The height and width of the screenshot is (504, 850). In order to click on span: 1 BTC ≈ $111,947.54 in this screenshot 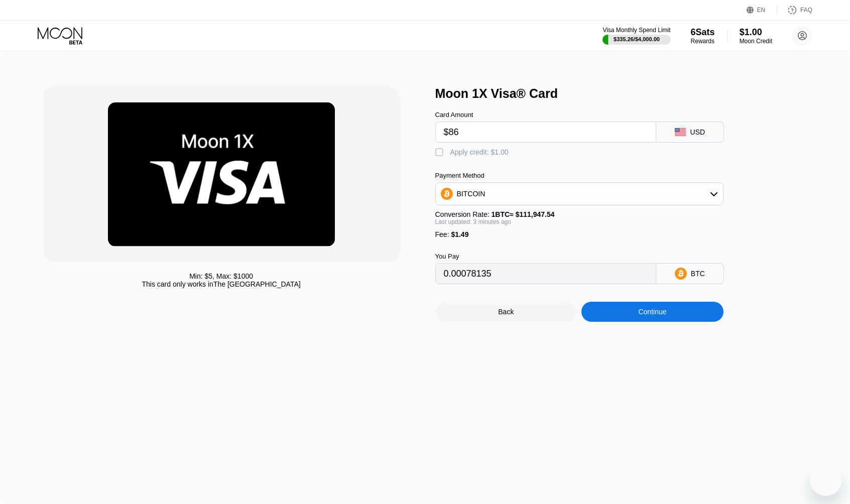, I will do `click(523, 214)`.